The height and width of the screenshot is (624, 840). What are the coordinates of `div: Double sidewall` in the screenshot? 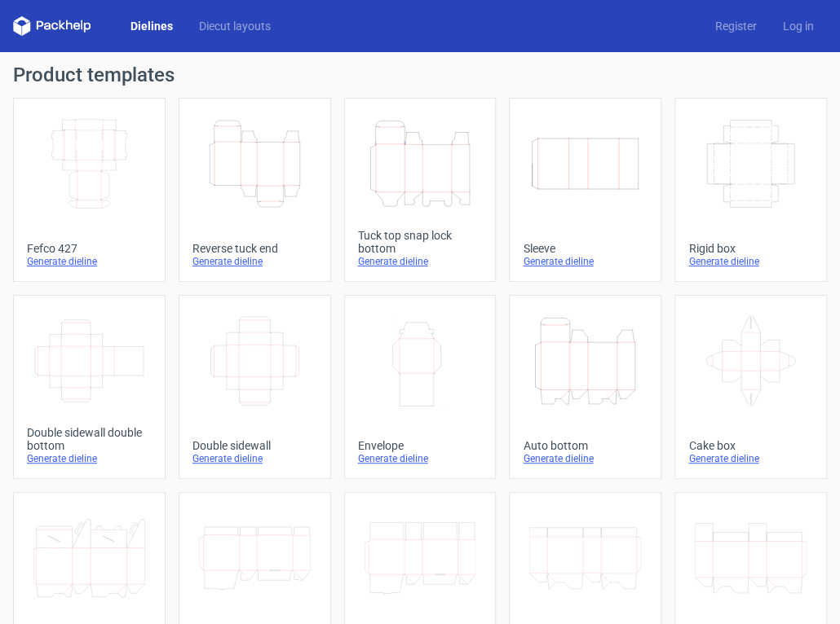 It's located at (254, 446).